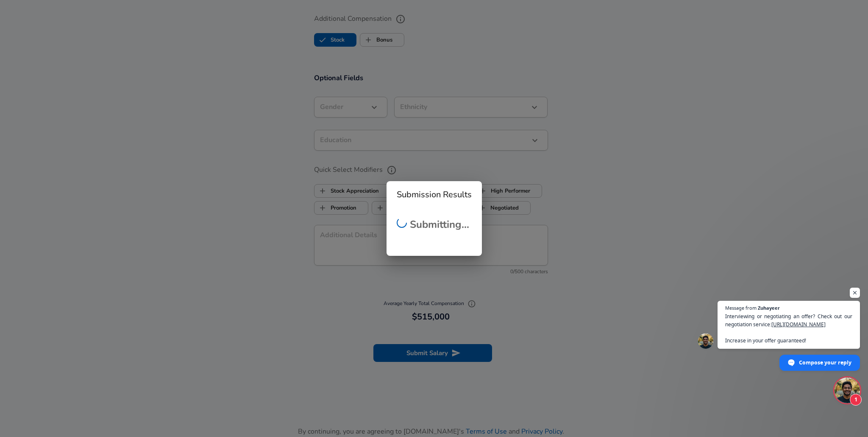 This screenshot has width=868, height=437. What do you see at coordinates (769, 308) in the screenshot?
I see `span: Zuhayeer` at bounding box center [769, 308].